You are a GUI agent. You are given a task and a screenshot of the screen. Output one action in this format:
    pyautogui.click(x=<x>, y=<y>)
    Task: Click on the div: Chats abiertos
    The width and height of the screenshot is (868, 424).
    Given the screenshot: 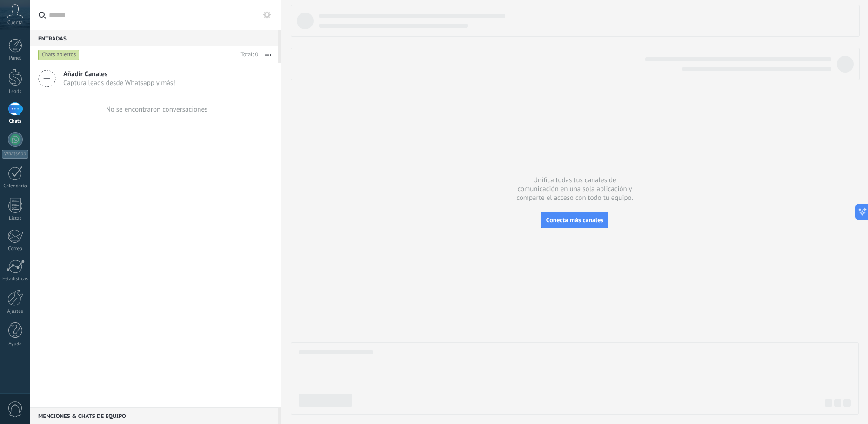 What is the action you would take?
    pyautogui.click(x=58, y=55)
    